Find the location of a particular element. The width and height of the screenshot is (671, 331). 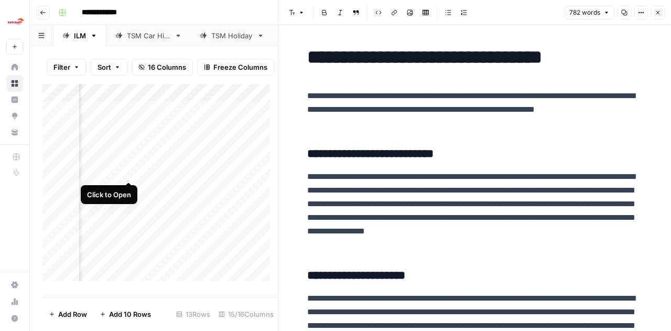

a: ILM is located at coordinates (80, 36).